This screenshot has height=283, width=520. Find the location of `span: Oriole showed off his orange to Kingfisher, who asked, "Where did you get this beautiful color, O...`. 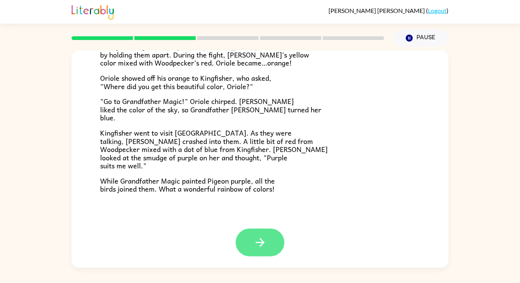

span: Oriole showed off his orange to Kingfisher, who asked, "Where did you get this beautiful color, O... is located at coordinates (186, 82).